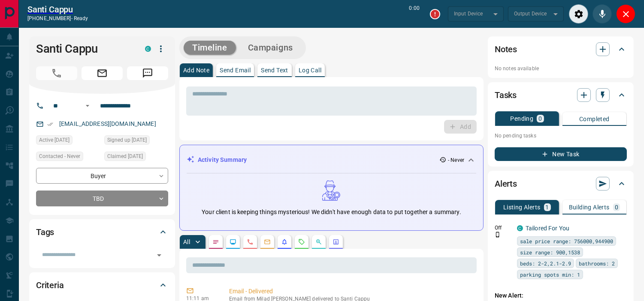  Describe the element at coordinates (309, 70) in the screenshot. I see `p: Log Call` at that location.